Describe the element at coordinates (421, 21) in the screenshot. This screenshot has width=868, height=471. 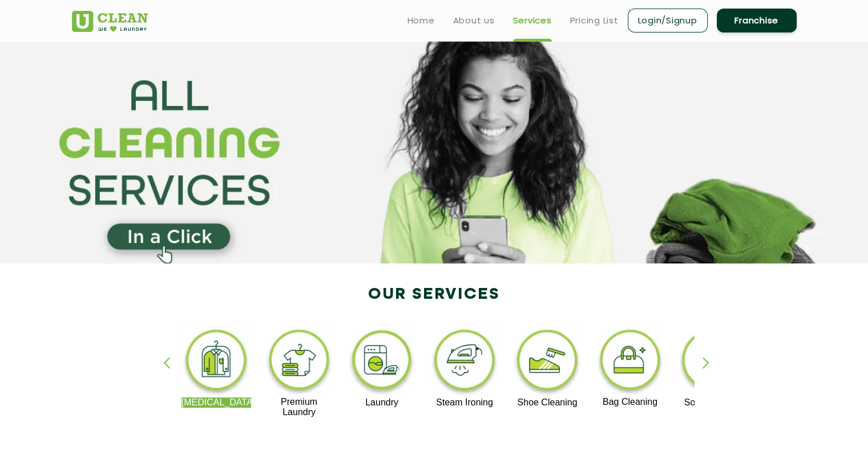
I see `a: Home` at that location.